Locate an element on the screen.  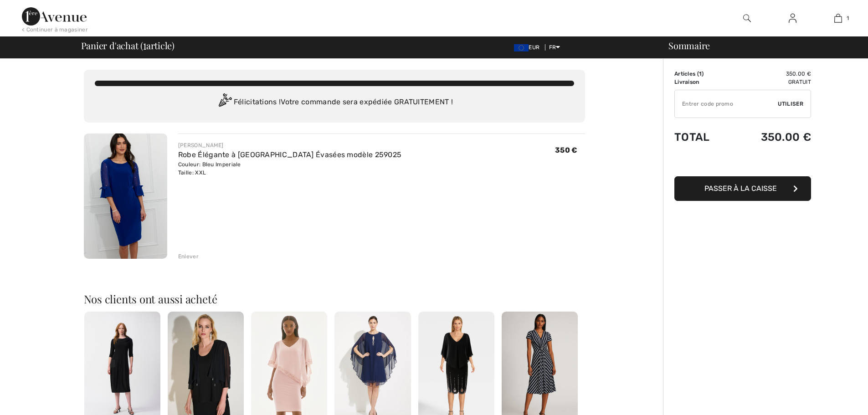
img: Mes infos is located at coordinates (792, 18).